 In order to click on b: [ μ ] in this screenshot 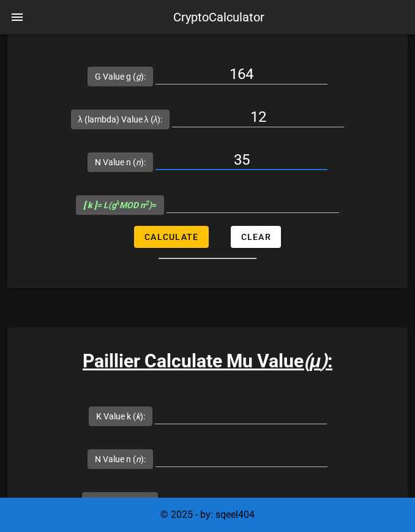, I will do `click(96, 502)`.